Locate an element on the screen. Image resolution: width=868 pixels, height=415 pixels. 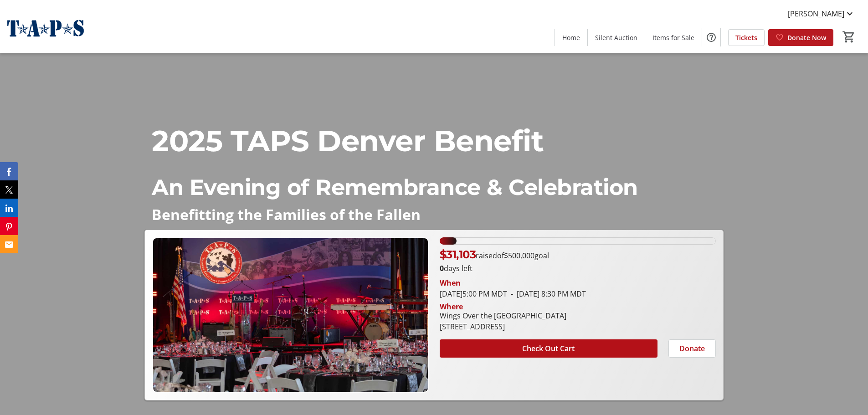
a: Silent Auction is located at coordinates (616, 37).